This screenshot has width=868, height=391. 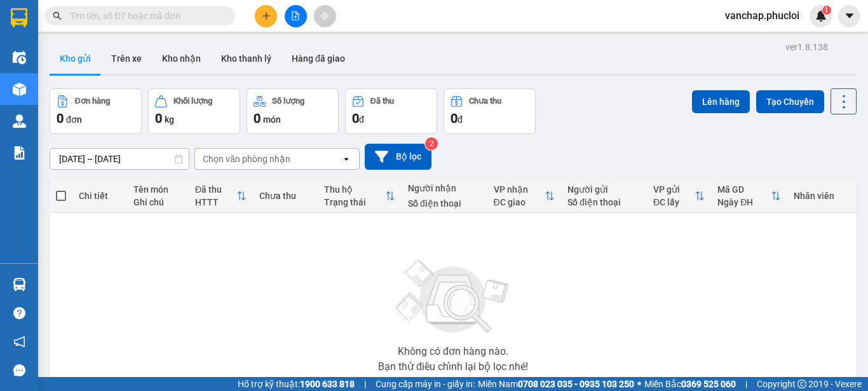 What do you see at coordinates (556, 384) in the screenshot?
I see `span: Miền Nam` at bounding box center [556, 384].